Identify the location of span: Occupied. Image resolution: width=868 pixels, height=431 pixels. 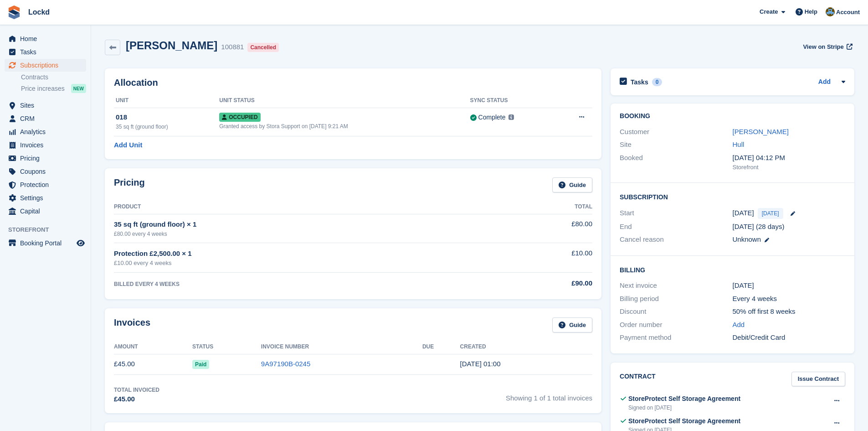
(240, 117).